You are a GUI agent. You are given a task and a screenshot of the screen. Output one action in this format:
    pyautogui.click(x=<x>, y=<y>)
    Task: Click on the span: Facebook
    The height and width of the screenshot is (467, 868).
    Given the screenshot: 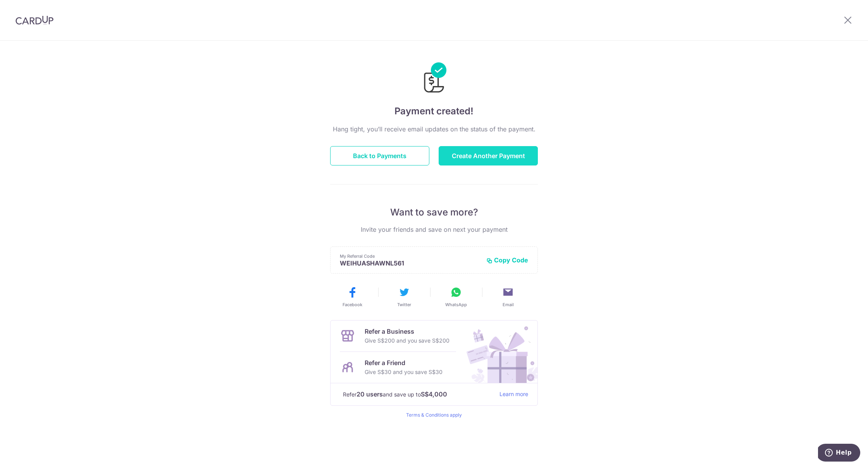 What is the action you would take?
    pyautogui.click(x=352, y=304)
    